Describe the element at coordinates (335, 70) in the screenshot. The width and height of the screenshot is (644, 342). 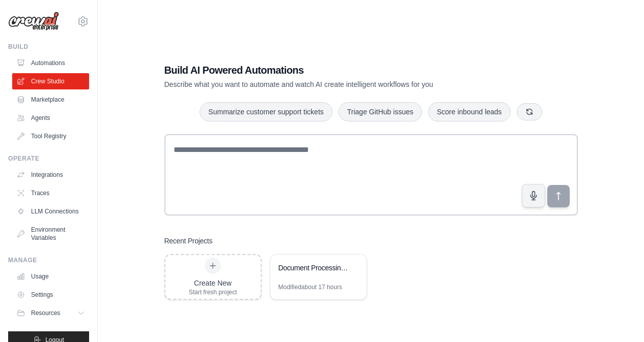
I see `h1: Build AI Powered Automations` at that location.